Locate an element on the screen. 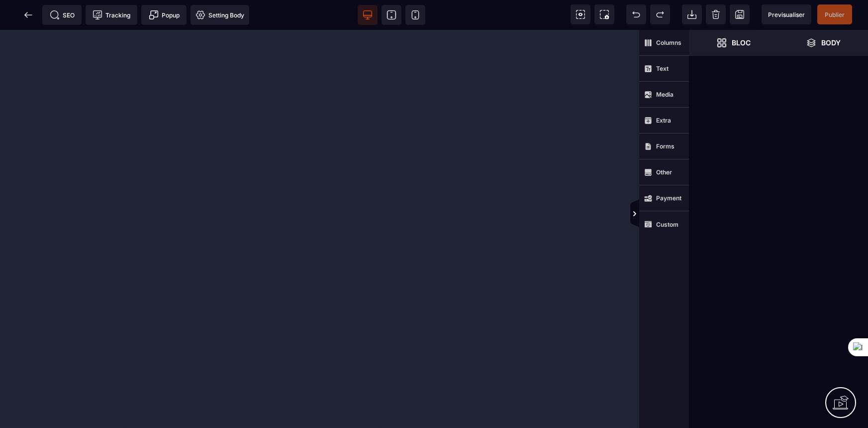 This screenshot has width=868, height=428. span: Open Blocks is located at coordinates (734, 43).